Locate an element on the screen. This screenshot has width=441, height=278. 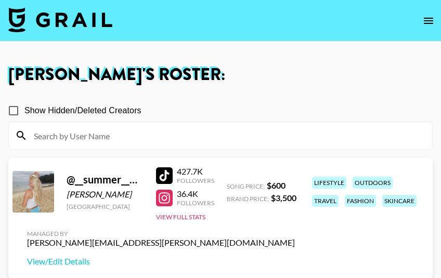
div: fashion is located at coordinates (361, 201).